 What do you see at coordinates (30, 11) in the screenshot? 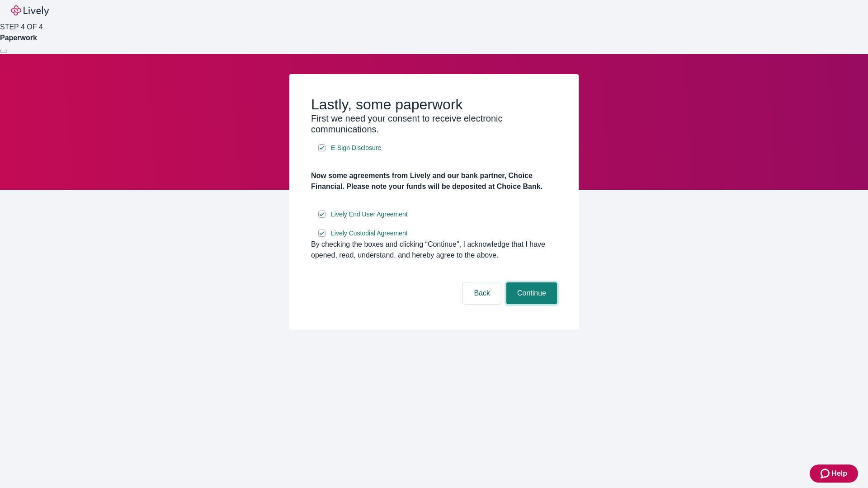
I see `img: Lively` at bounding box center [30, 11].